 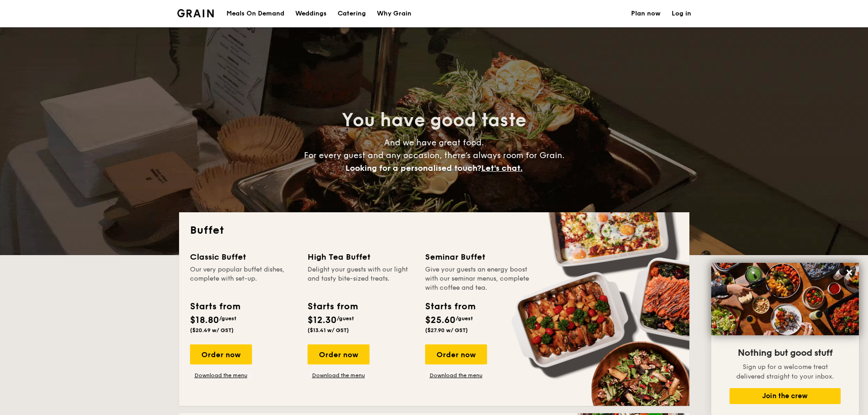 I want to click on span: ($20.49 w/ GST), so click(x=212, y=330).